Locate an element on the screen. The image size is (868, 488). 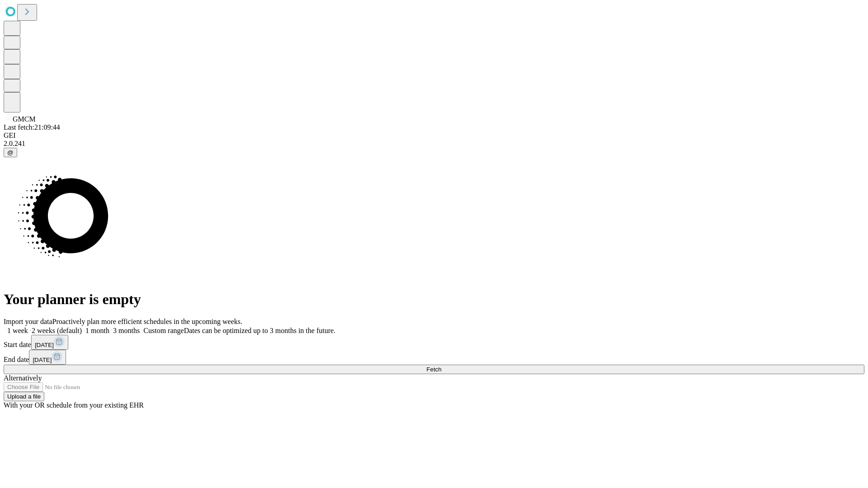
span: Proactively plan more efficient schedules in the upcoming weeks. is located at coordinates (147, 321).